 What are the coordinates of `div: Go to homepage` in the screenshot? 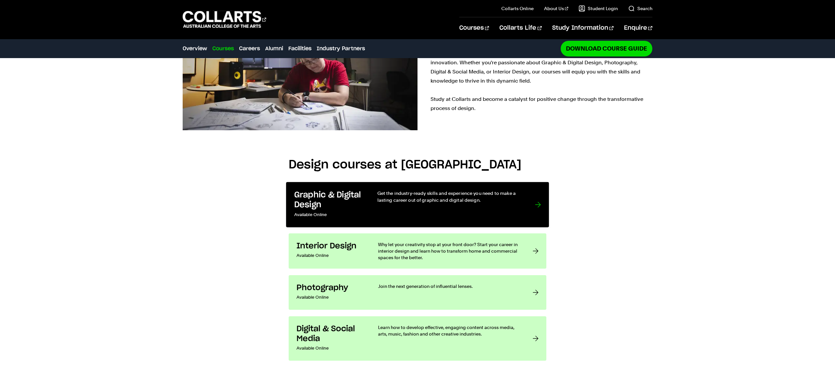 It's located at (225, 19).